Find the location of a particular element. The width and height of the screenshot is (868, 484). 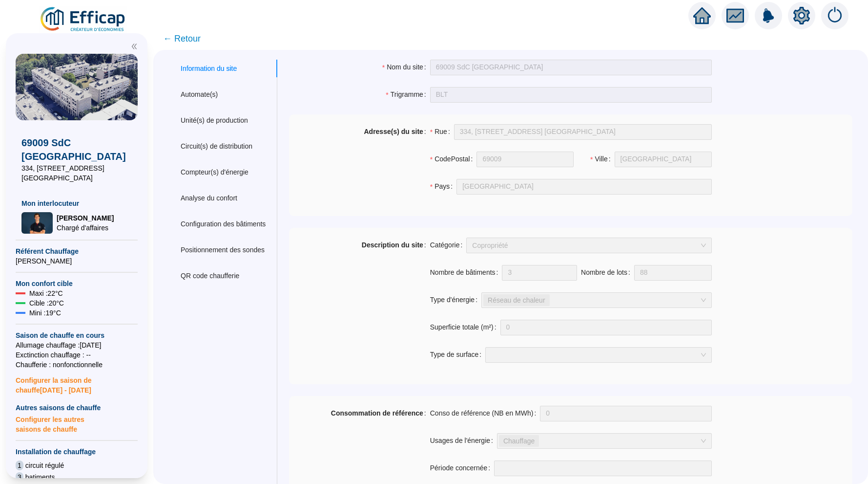

span: Saison de chauffe en cours is located at coordinates (76, 335).